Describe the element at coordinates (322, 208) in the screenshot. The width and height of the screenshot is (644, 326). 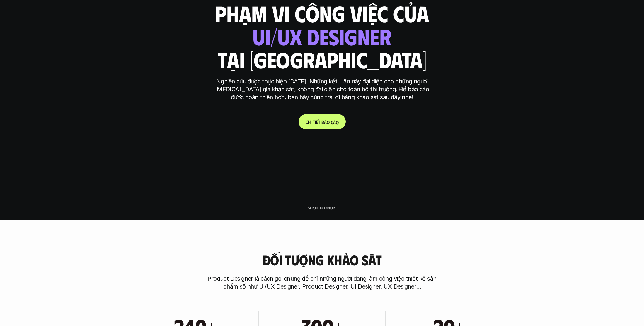
I see `p: Scroll to explore` at that location.